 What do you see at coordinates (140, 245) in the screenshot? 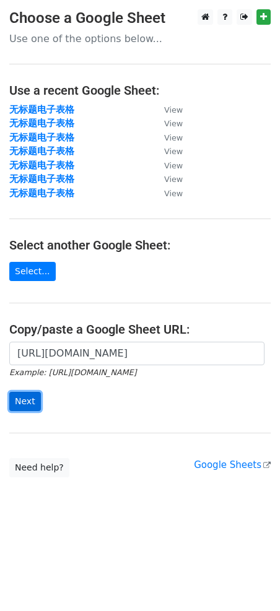
I see `h4: Select another Google Sheet:` at bounding box center [140, 245].